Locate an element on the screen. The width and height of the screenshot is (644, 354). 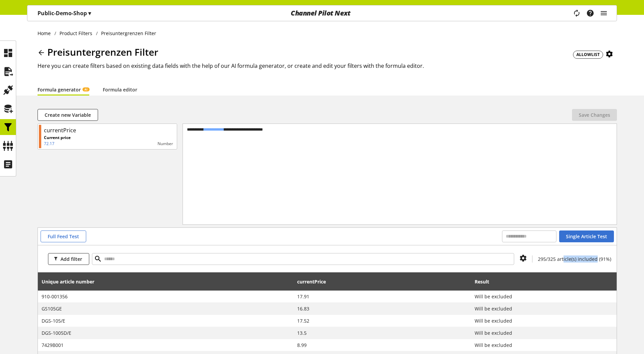
a: Formula generatorAI is located at coordinates (63, 90).